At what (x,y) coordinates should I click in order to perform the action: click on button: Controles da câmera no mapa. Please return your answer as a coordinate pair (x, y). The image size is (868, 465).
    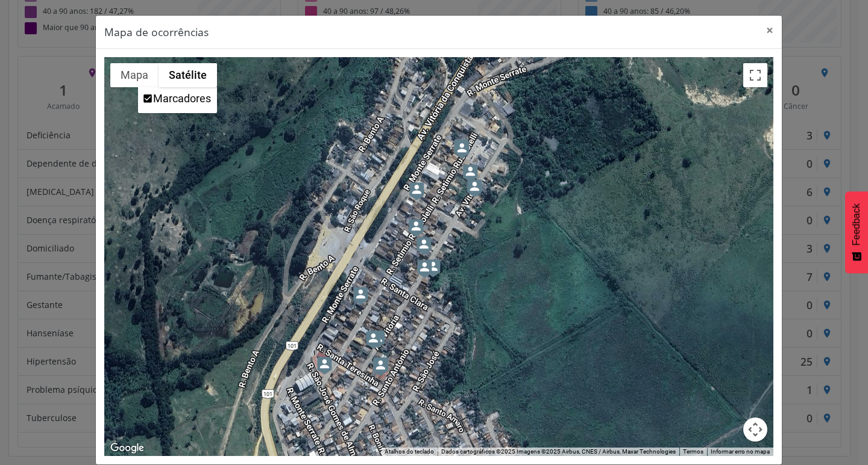
    Looking at the image, I should click on (755, 430).